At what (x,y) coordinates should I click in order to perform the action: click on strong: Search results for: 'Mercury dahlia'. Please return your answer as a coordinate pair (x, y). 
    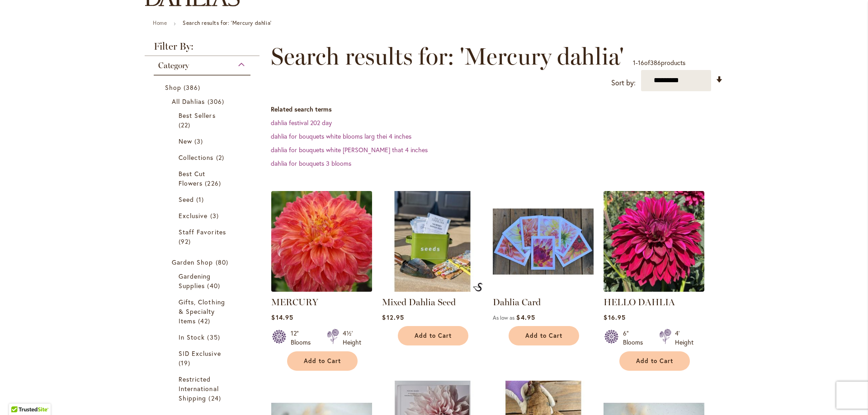
    Looking at the image, I should click on (227, 23).